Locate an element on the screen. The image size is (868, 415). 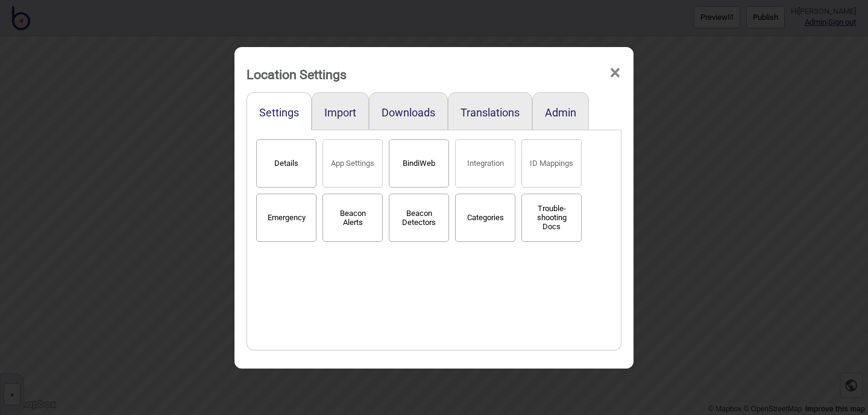
button: Downloads is located at coordinates (408, 112).